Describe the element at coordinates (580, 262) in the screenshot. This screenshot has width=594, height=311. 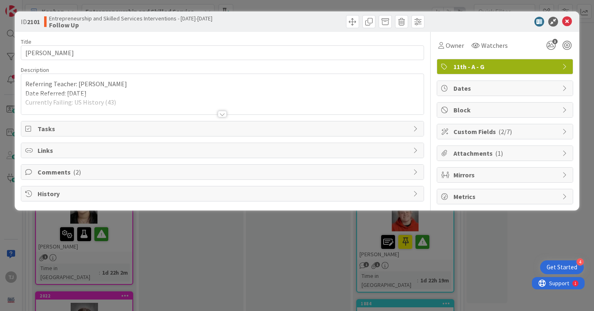
I see `div: 4` at that location.